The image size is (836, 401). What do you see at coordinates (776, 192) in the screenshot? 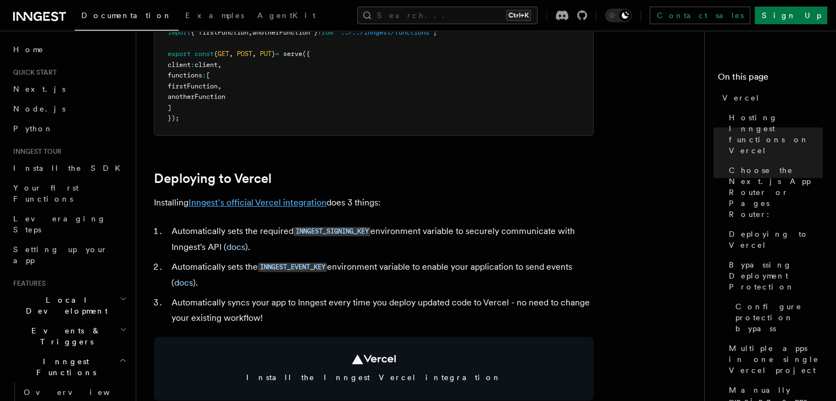
I see `span: Choose the Next.js App Router or Pages Router:` at bounding box center [776, 192].